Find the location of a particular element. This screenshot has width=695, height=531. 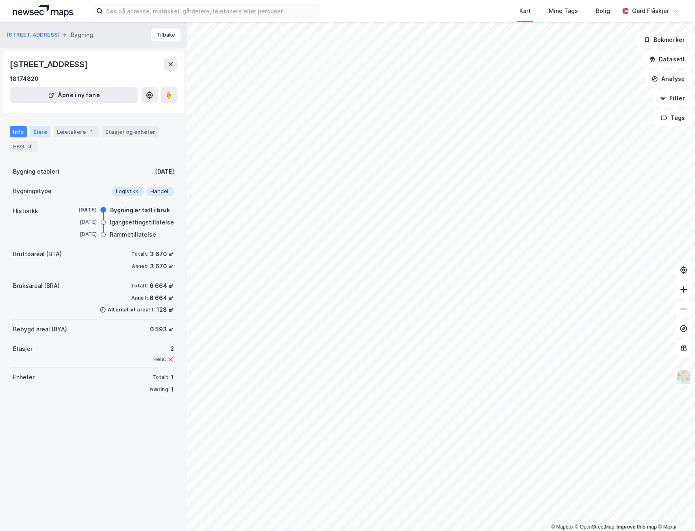

div: Enheter is located at coordinates (24, 377).